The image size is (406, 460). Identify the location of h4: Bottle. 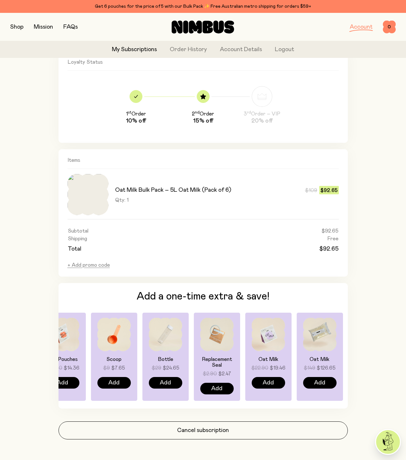
(166, 359).